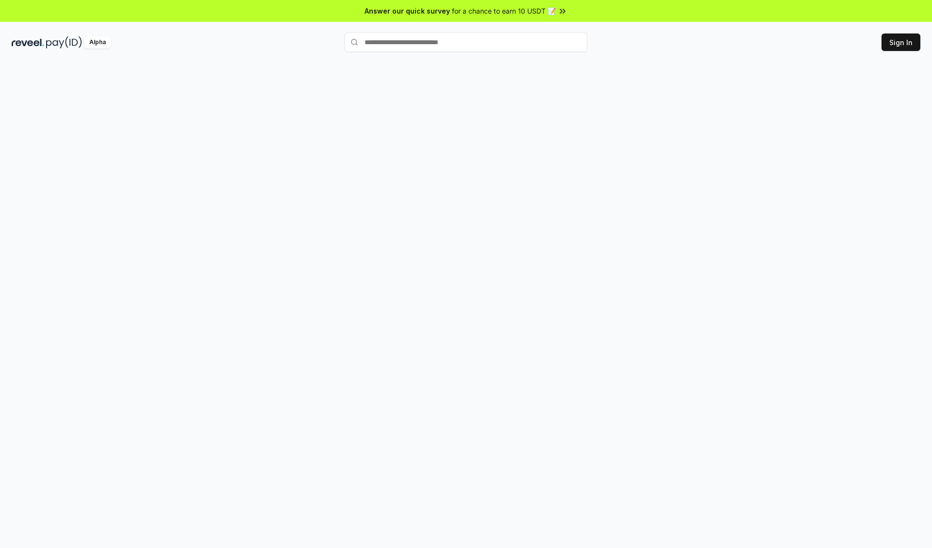  I want to click on span: Answer our quick survey, so click(407, 11).